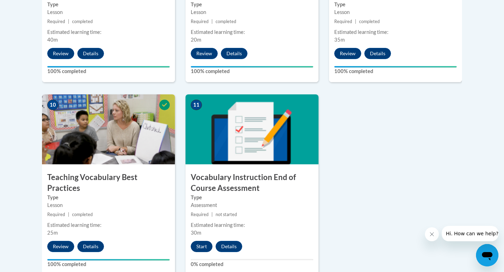 This screenshot has height=272, width=504. What do you see at coordinates (196, 40) in the screenshot?
I see `span: 20m` at bounding box center [196, 40].